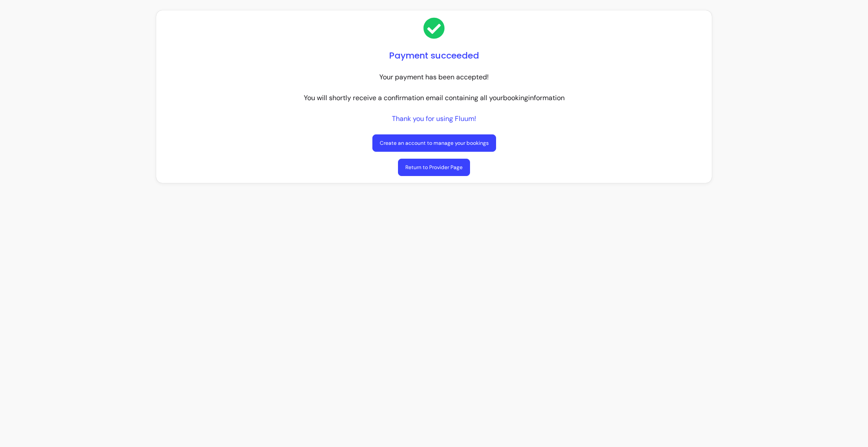 This screenshot has width=868, height=447. Describe the element at coordinates (434, 167) in the screenshot. I see `a: Return to Provider Page` at that location.